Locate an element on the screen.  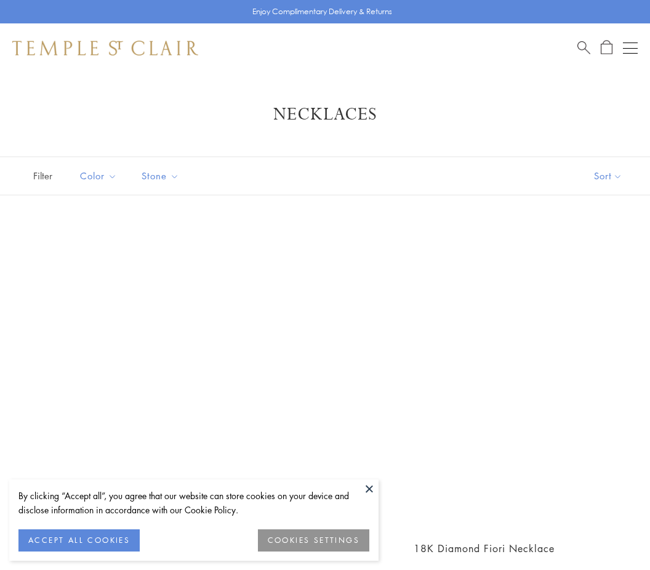
button: ACCEPT ALL COOKIES is located at coordinates (79, 540).